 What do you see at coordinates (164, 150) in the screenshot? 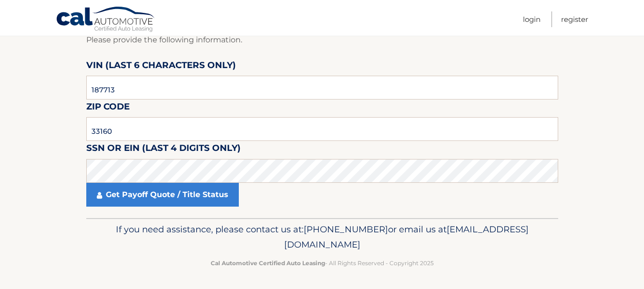
I see `label: SSN or EIN (last 4 digits only)` at bounding box center [164, 150].